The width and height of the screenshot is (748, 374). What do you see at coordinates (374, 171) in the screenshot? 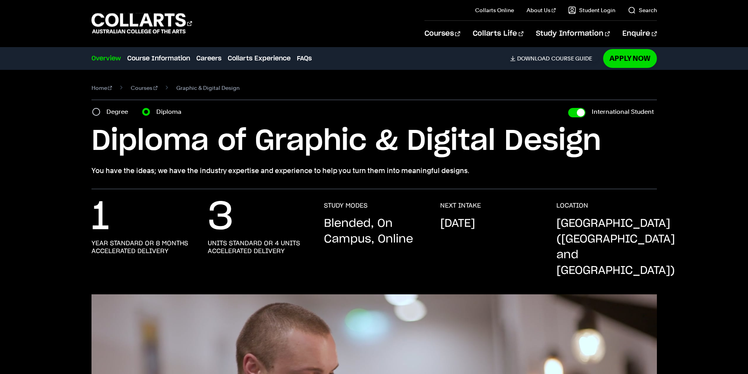
I see `p: You have the ideas; we have the industry expertise and experience to help you turn them into mean...` at bounding box center [374, 171].